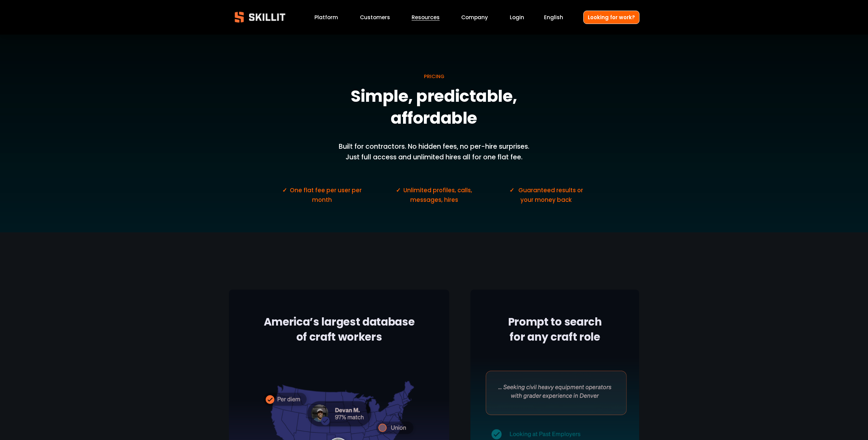 The image size is (868, 440). Describe the element at coordinates (435, 108) in the screenshot. I see `strong: Simple, predictable, affordable` at that location.